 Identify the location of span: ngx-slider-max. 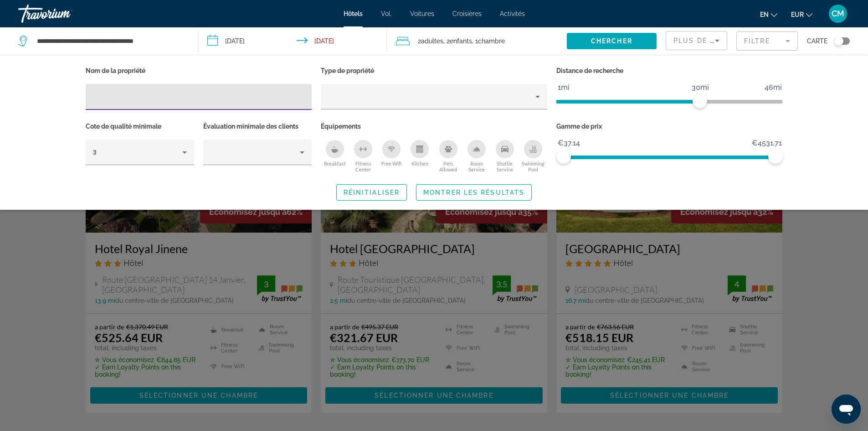
(776, 157).